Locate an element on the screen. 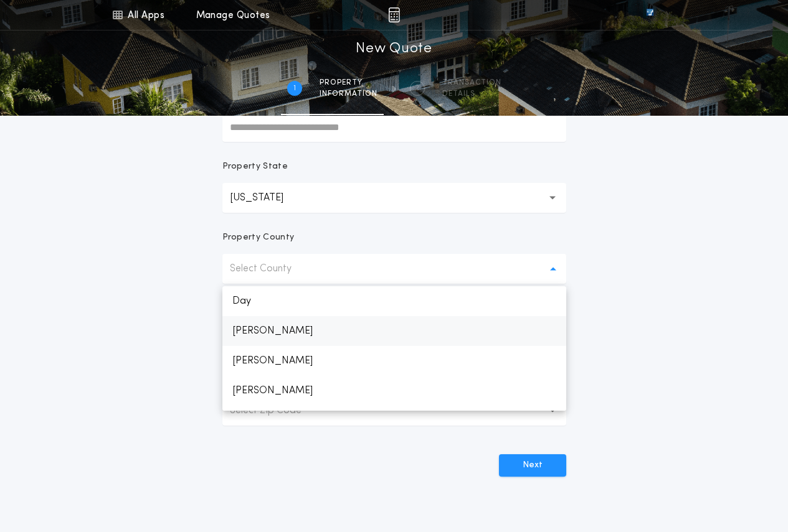  img: img is located at coordinates (394, 15).